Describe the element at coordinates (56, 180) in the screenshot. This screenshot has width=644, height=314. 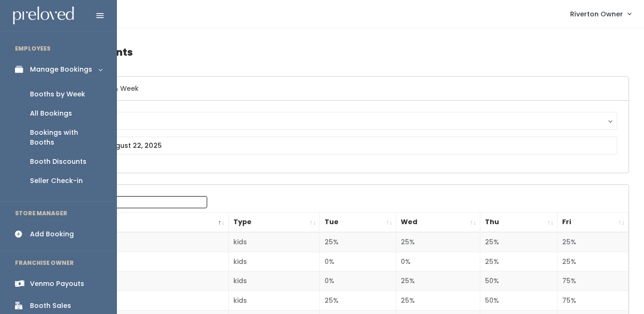
I see `div: Seller Check-in` at that location.